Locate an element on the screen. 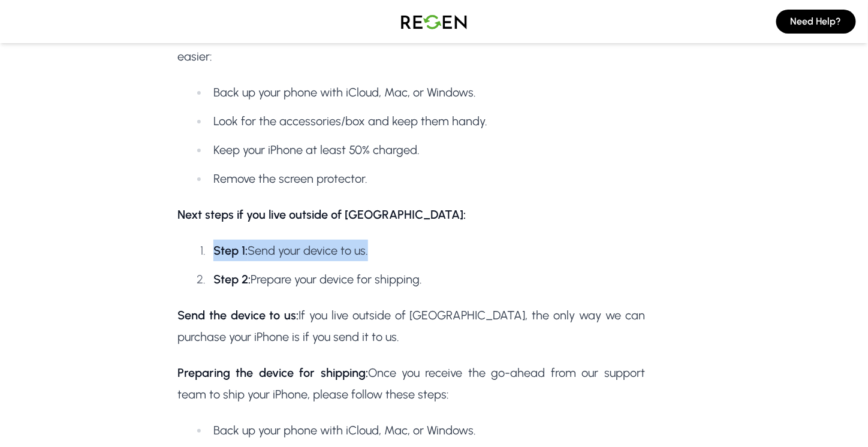 This screenshot has height=447, width=868. button: Need Help? is located at coordinates (816, 22).